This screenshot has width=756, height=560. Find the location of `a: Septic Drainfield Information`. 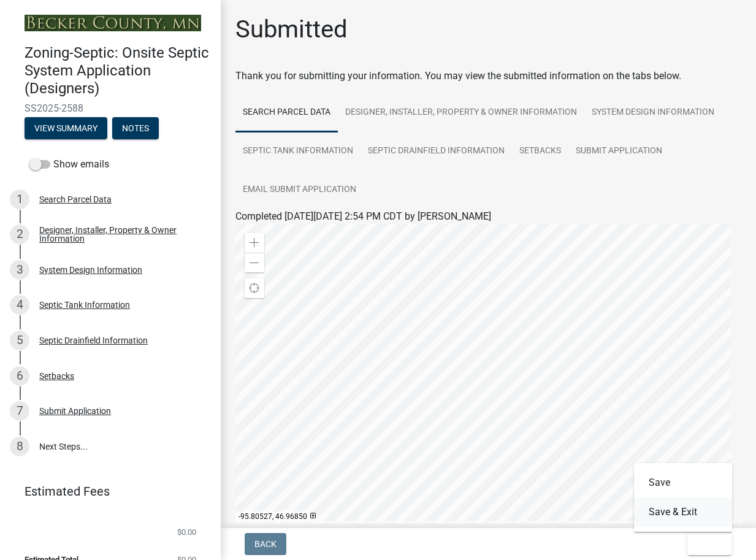

a: Septic Drainfield Information is located at coordinates (436, 152).